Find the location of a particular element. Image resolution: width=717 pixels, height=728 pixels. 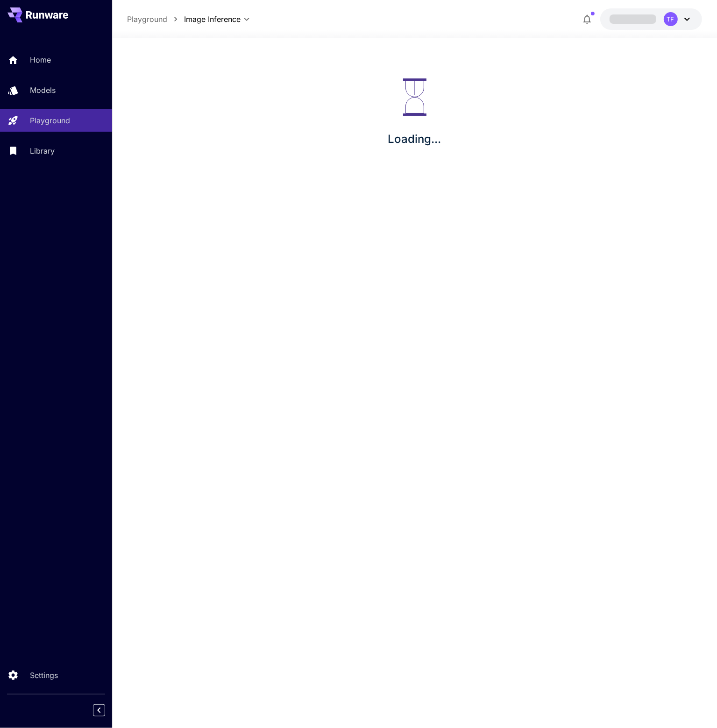

div: TF is located at coordinates (670, 20).